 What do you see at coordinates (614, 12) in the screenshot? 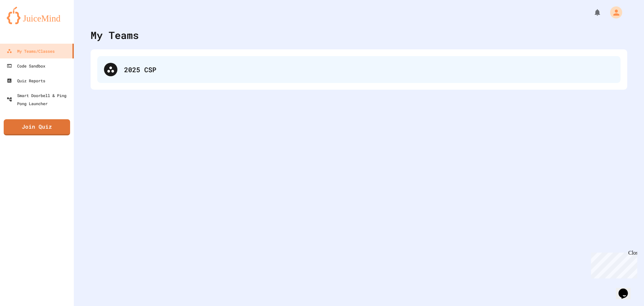
I see `div: My Account` at bounding box center [614, 12].